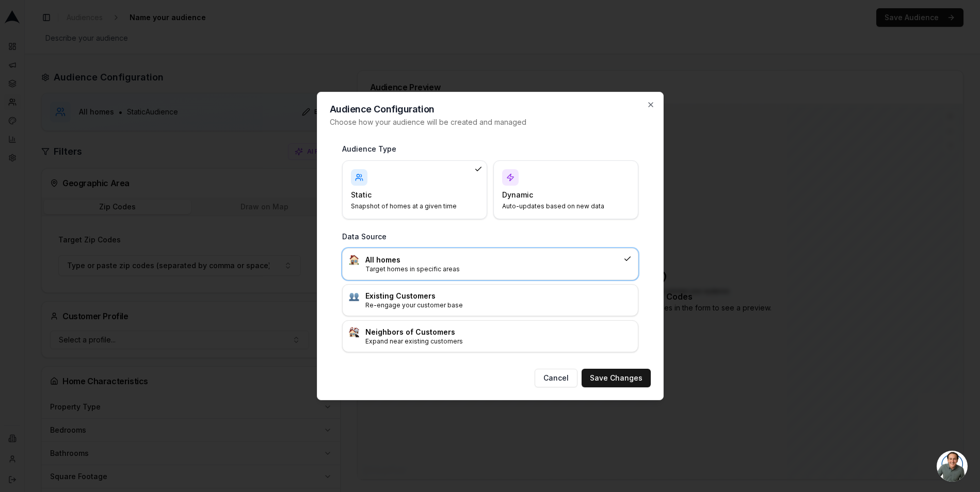  Describe the element at coordinates (560, 207) in the screenshot. I see `p: Auto-updates based on new data` at that location.